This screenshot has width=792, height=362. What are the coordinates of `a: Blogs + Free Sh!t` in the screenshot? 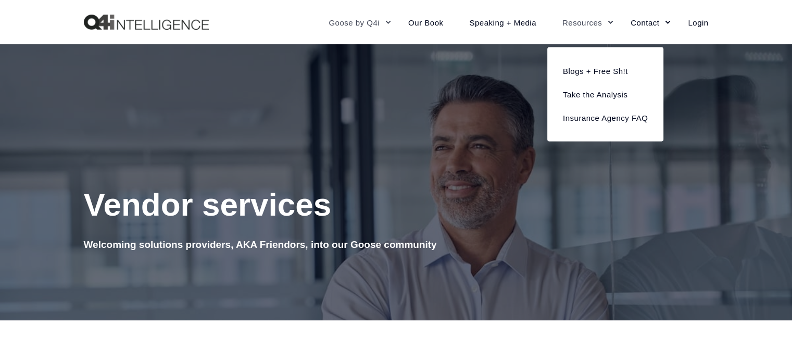 It's located at (605, 70).